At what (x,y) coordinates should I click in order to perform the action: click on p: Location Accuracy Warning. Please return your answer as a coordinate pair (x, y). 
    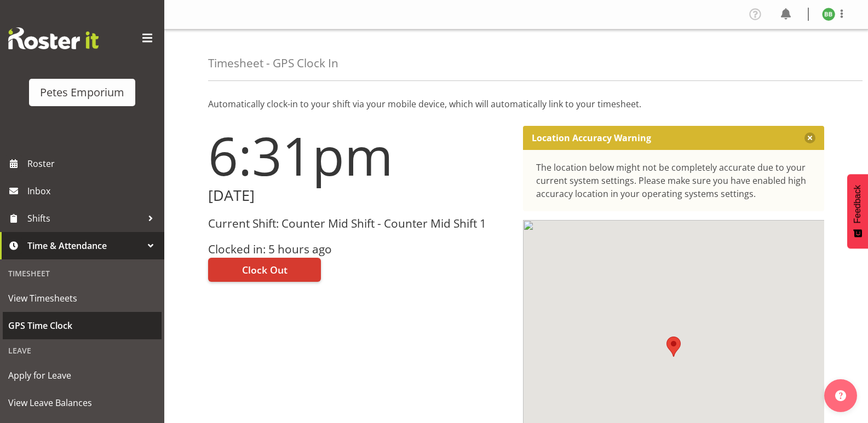
    Looking at the image, I should click on (591, 138).